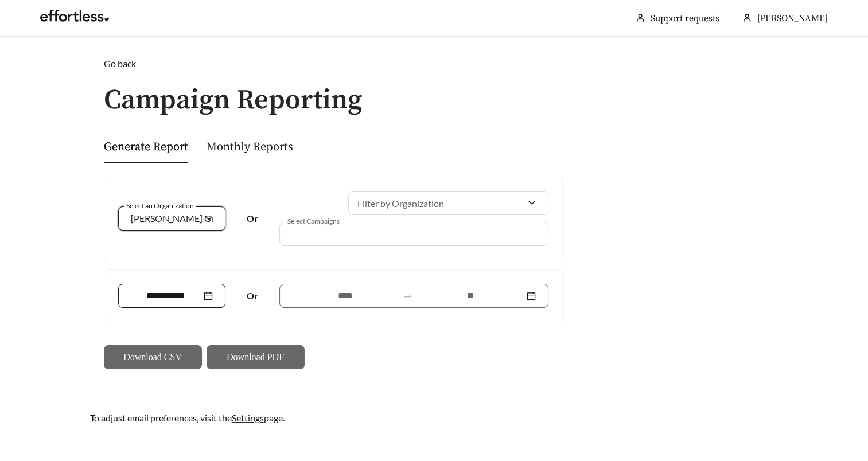 This screenshot has height=461, width=868. Describe the element at coordinates (250, 147) in the screenshot. I see `a: Monthly Reports` at that location.